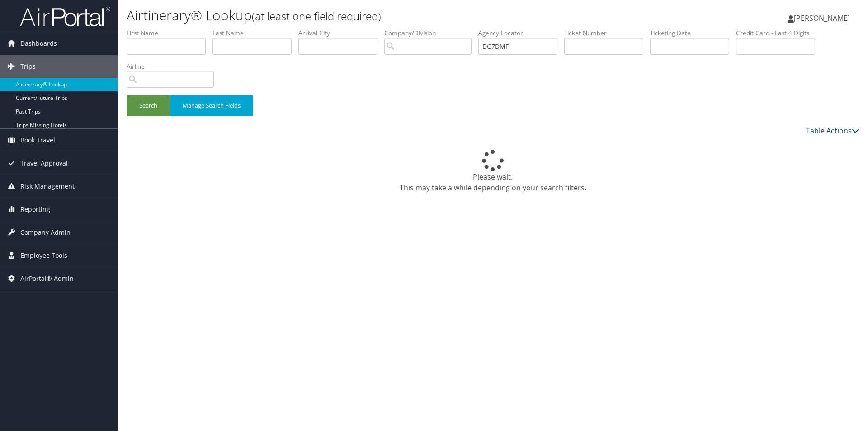 Image resolution: width=868 pixels, height=431 pixels. What do you see at coordinates (148, 105) in the screenshot?
I see `button: Search` at bounding box center [148, 105].